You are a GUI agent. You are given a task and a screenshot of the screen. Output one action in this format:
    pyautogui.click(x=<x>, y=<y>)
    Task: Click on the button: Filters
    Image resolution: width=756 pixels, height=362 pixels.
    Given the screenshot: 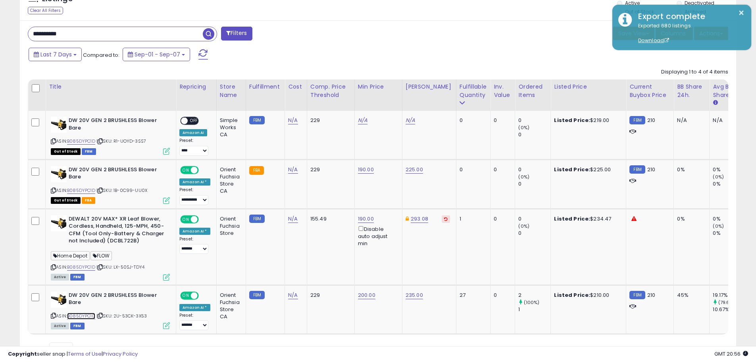 What is the action you would take?
    pyautogui.click(x=237, y=33)
    